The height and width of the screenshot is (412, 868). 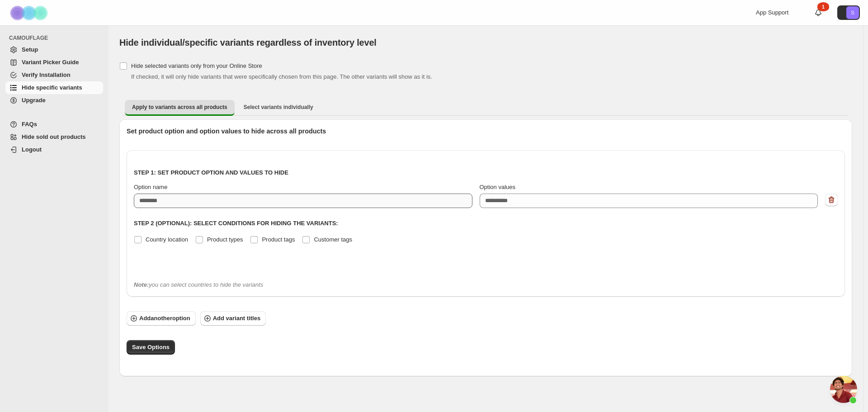 I want to click on div: you can select countries to hide the variants, so click(x=485, y=285).